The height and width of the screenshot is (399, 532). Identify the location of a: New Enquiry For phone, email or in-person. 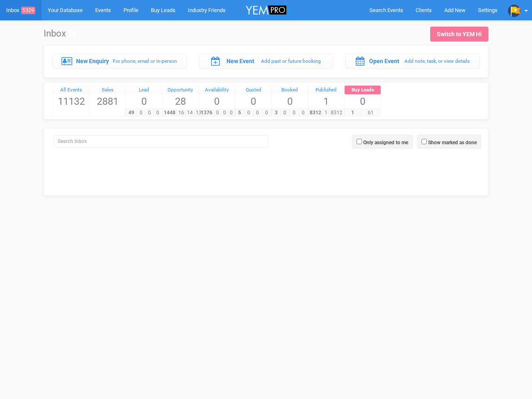
(119, 61).